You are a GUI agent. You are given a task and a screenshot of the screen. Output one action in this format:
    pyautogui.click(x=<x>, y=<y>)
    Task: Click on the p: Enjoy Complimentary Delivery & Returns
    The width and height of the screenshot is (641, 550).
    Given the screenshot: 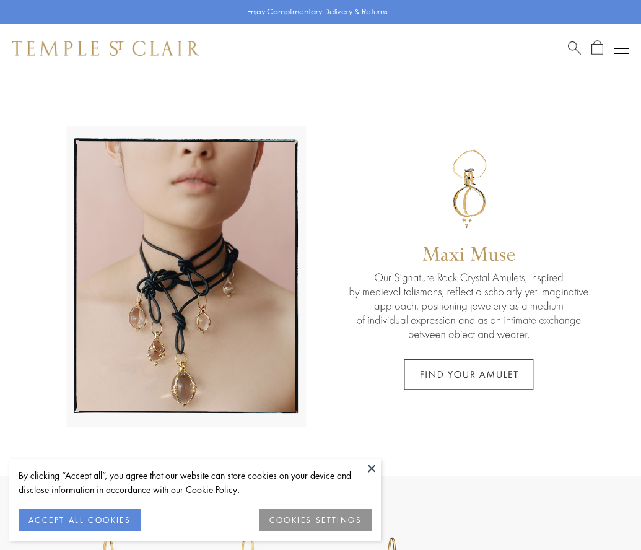 What is the action you would take?
    pyautogui.click(x=317, y=12)
    